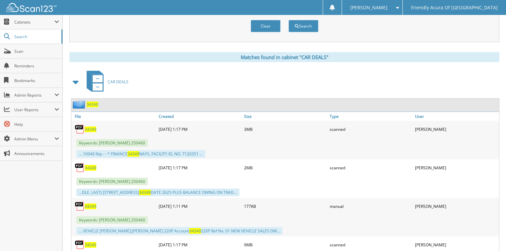 This screenshot has height=251, width=506. I want to click on button: Clear, so click(266, 26).